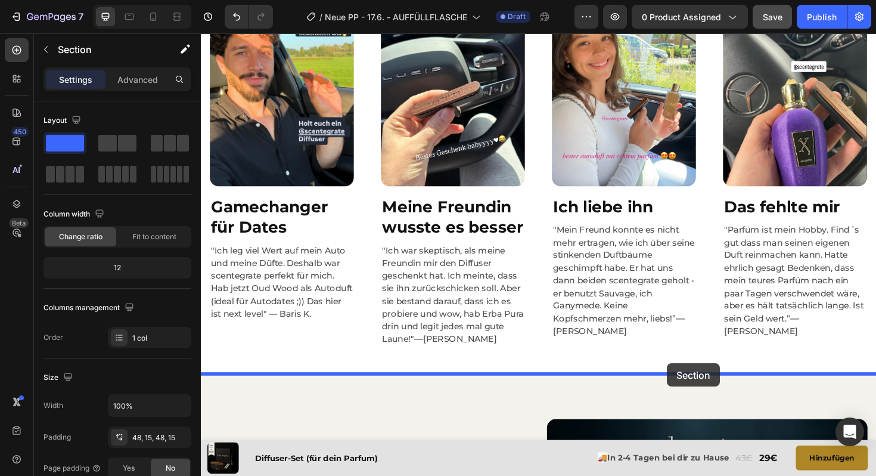 This screenshot has height=476, width=876. What do you see at coordinates (138, 79) in the screenshot?
I see `p: Advanced` at bounding box center [138, 79].